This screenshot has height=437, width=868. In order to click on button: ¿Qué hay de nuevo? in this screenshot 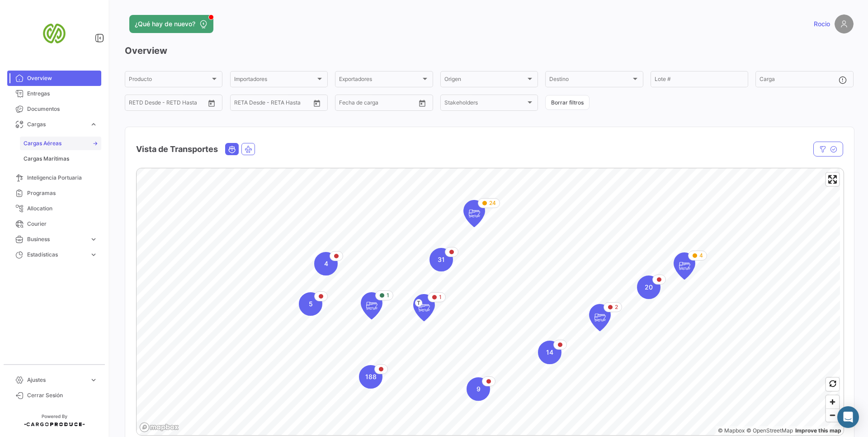, I will do `click(171, 24)`.